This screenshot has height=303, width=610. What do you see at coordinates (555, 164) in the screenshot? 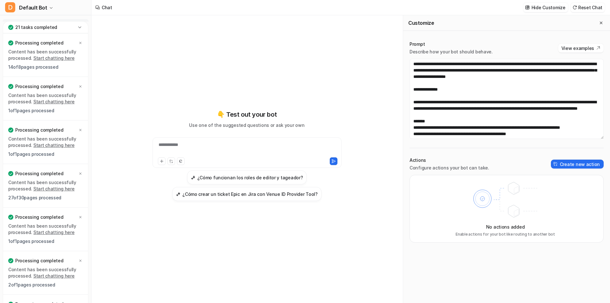
I see `img: create-action-icon.svg` at bounding box center [555, 164].